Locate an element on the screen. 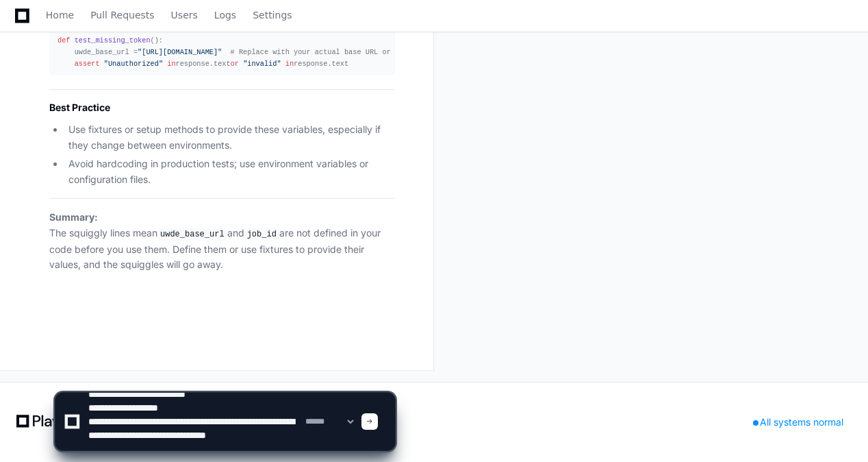  li: Use fixtures or setup methods to provide these variables, especially if they change between envir... is located at coordinates (230, 138).